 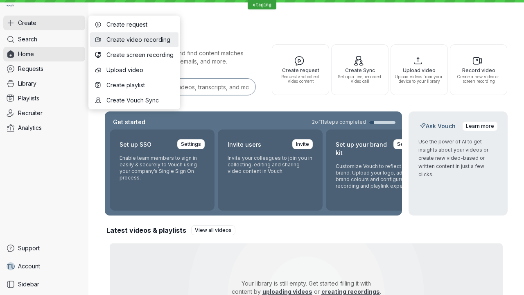 I want to click on span: Search, so click(x=27, y=39).